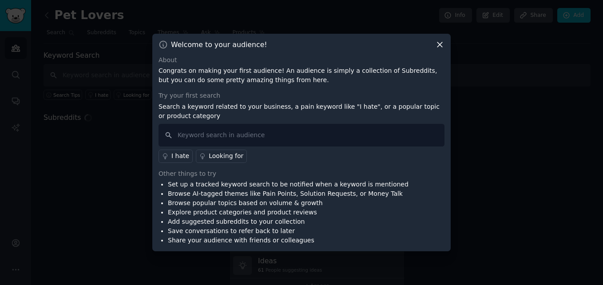  What do you see at coordinates (219, 44) in the screenshot?
I see `h3: Welcome to your audience!` at bounding box center [219, 44].